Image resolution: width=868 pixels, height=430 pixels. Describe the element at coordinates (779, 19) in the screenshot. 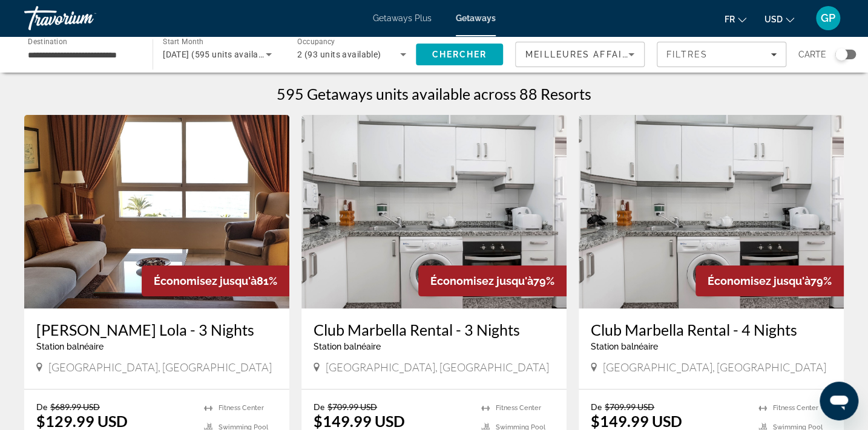

I see `button: Change currency` at that location.